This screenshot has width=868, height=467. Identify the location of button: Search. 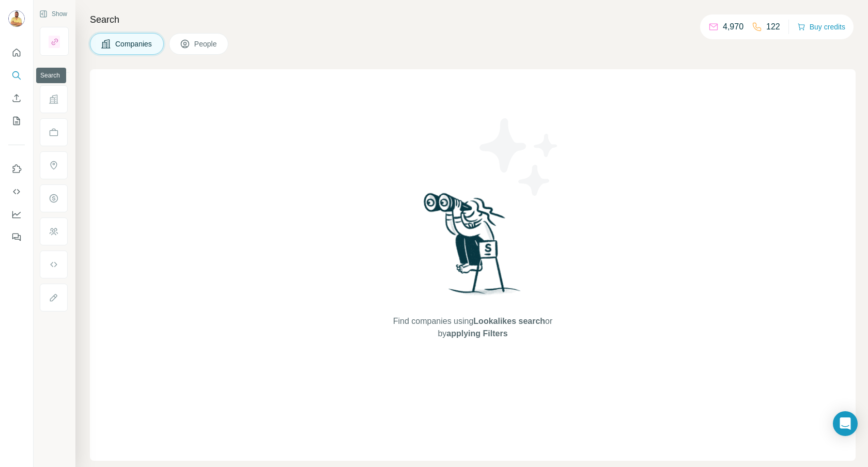
(17, 76).